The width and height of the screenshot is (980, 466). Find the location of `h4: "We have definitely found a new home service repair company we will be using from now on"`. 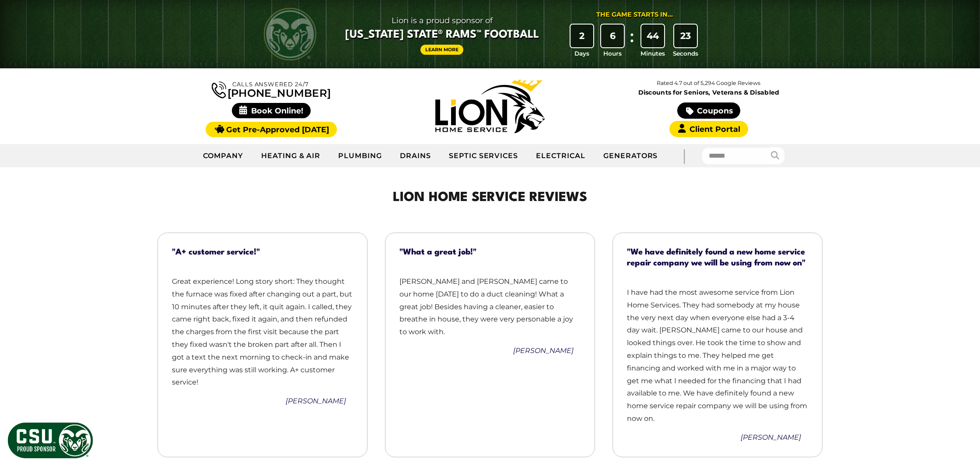

h4: "We have definitely found a new home service repair company we will be using from now on" is located at coordinates (717, 258).